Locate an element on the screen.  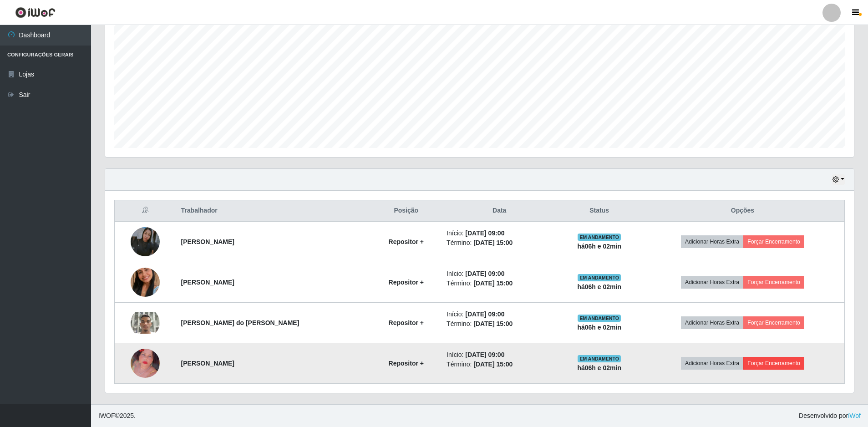
span: © 2025 . is located at coordinates (117, 416).